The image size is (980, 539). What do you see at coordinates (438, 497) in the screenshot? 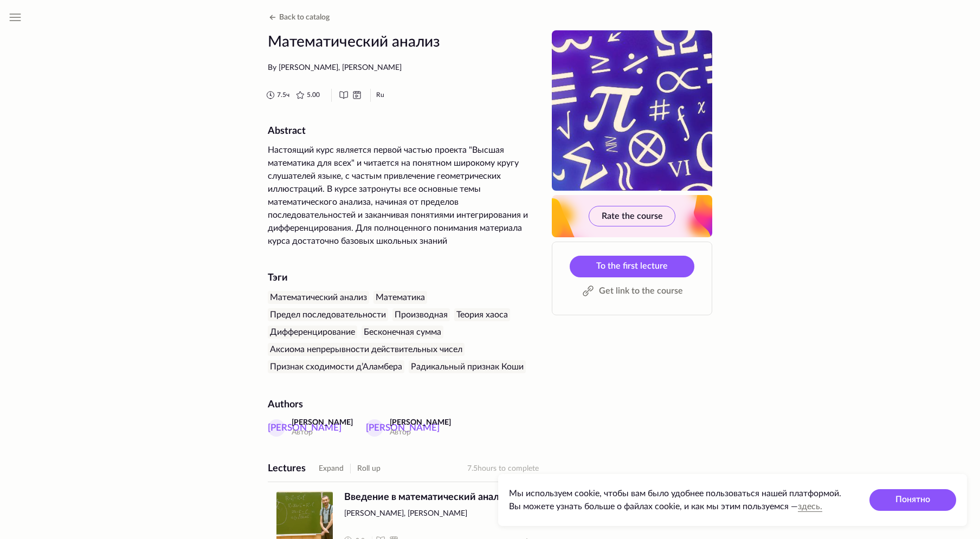
I see `span: Введение в математический анализ` at bounding box center [438, 497].